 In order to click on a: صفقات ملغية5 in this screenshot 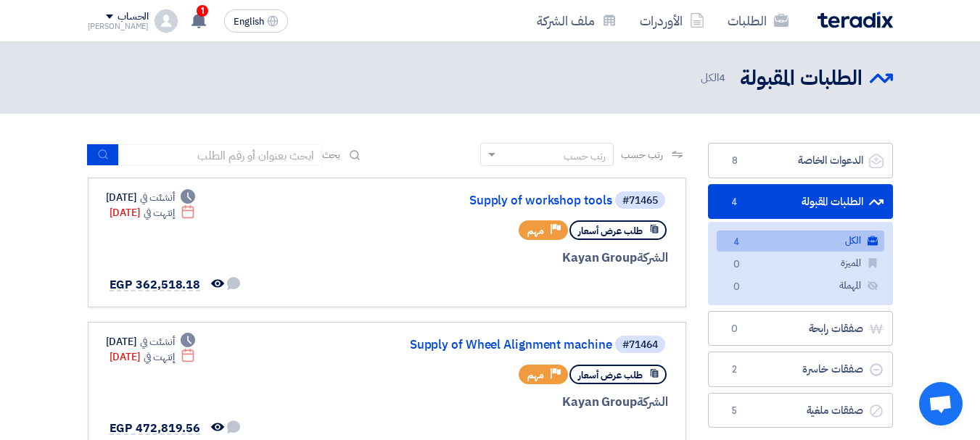, I will do `click(800, 410)`.